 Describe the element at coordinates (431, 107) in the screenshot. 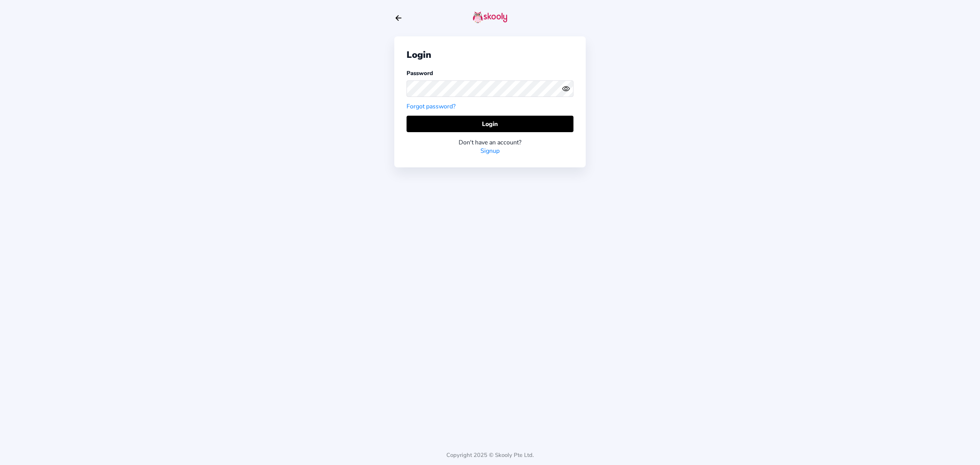

I see `a: Forgot password?` at that location.